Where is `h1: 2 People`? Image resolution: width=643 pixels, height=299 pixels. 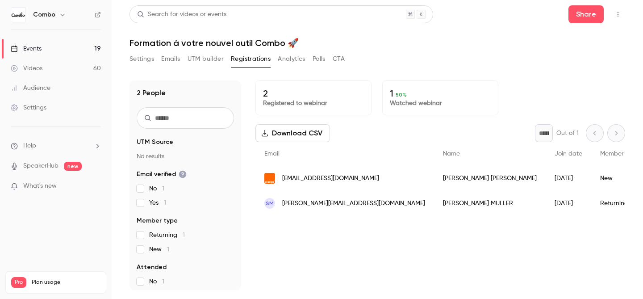
h1: 2 People is located at coordinates (151, 93).